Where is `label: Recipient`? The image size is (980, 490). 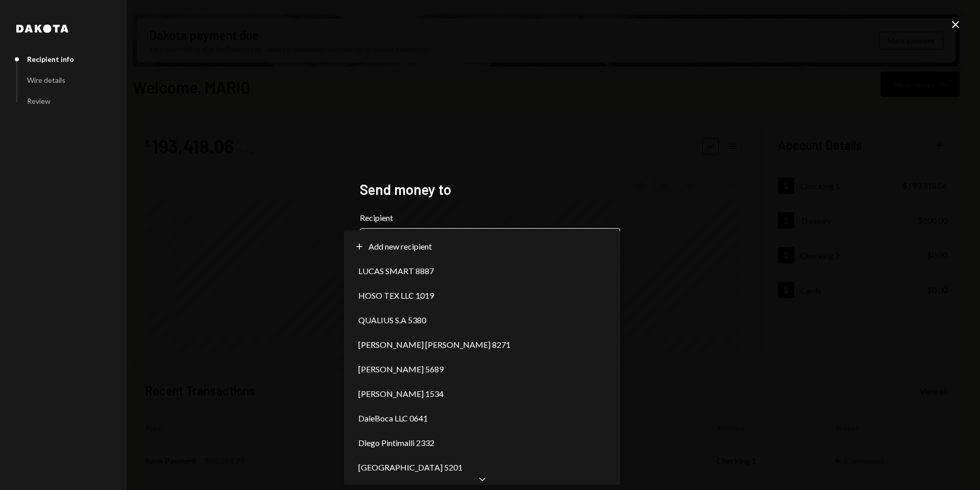 label: Recipient is located at coordinates (490, 218).